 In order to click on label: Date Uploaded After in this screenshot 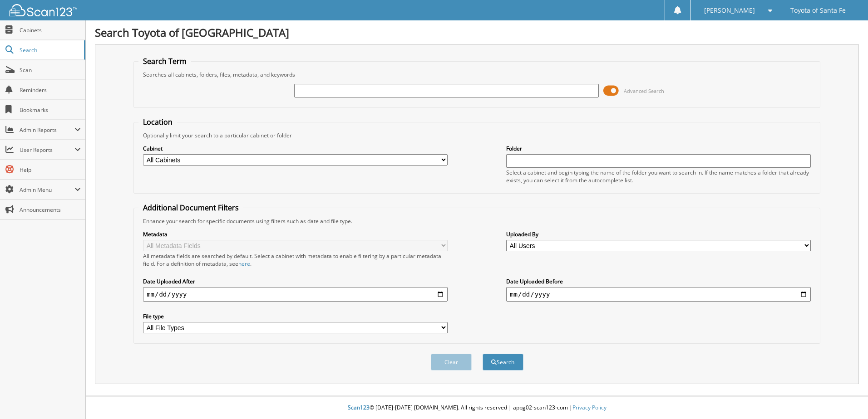, I will do `click(295, 281)`.